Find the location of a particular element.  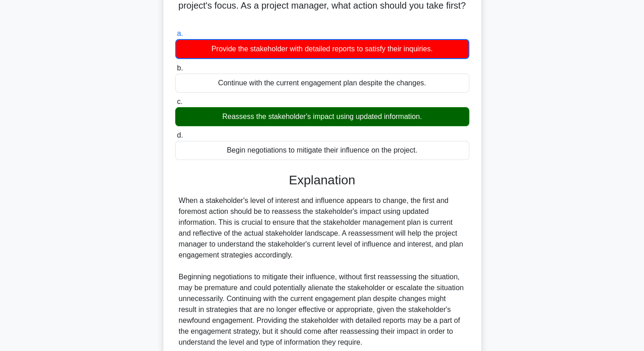

div: Begin negotiations to mitigate their influence on the project. is located at coordinates (322, 150).